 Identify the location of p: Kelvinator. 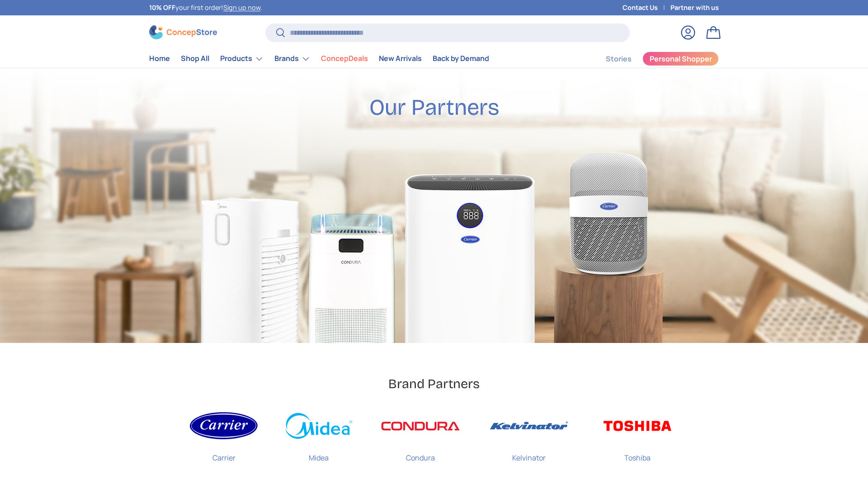
(529, 455).